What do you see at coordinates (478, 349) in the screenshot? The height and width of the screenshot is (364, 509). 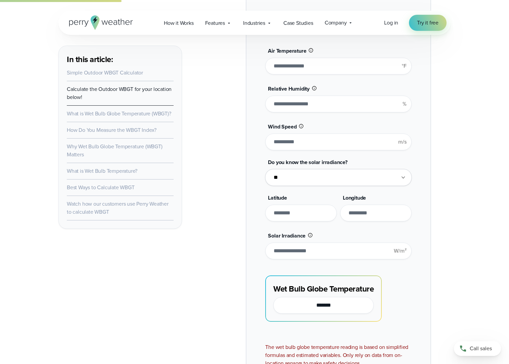 I see `a: Call sales` at bounding box center [478, 349].